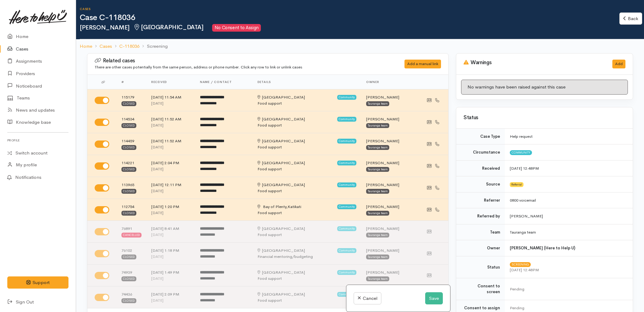  Describe the element at coordinates (368, 299) in the screenshot. I see `a: Cancel` at that location.